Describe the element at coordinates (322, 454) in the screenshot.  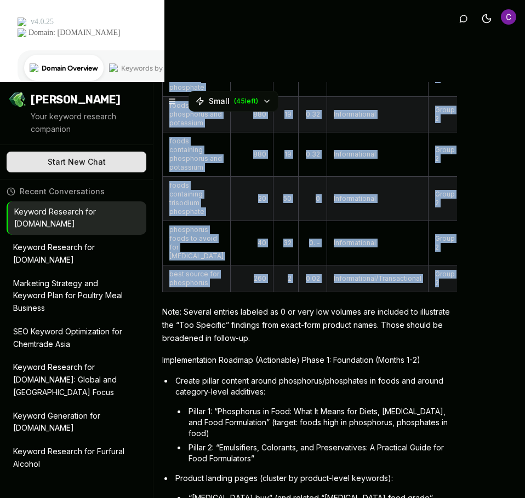
I see `li: Pillar 2: “Emulsifiers, Colorants, and Preservatives: A Practical Guide for Food Formulators”` at that location.